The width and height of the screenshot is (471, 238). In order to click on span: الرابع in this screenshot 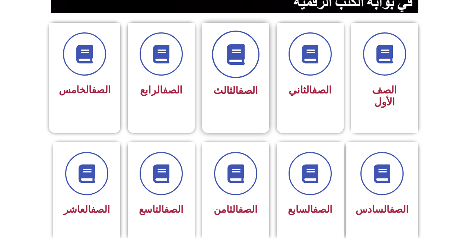, I will do `click(161, 90)`.